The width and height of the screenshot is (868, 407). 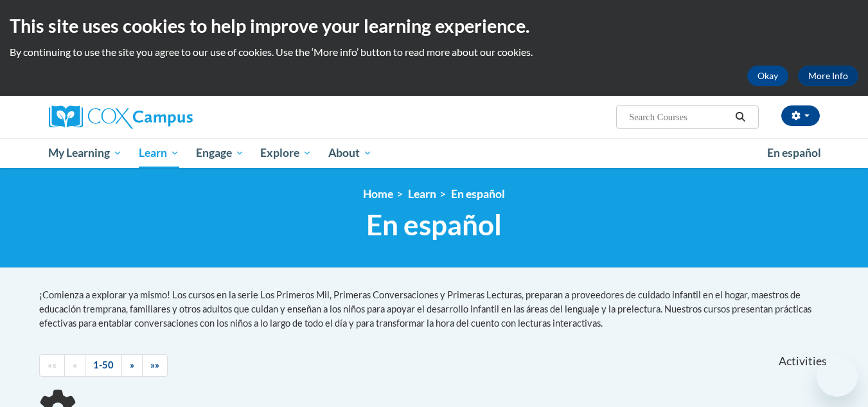 What do you see at coordinates (220, 153) in the screenshot?
I see `a: Engage` at bounding box center [220, 153].